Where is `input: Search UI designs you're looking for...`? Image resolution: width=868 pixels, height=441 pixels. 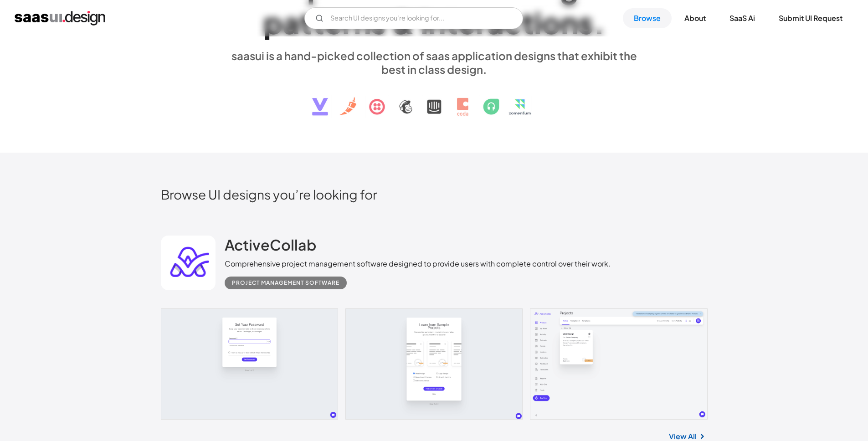
input: Search UI designs you're looking for... is located at coordinates (414, 19).